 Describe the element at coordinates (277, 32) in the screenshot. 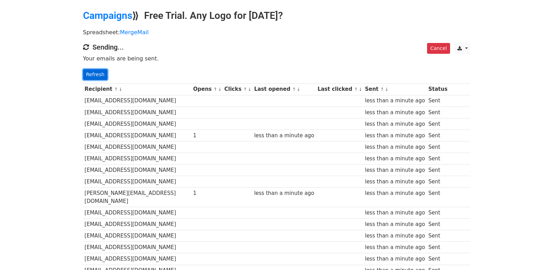

I see `p: Spreadsheet:` at that location.